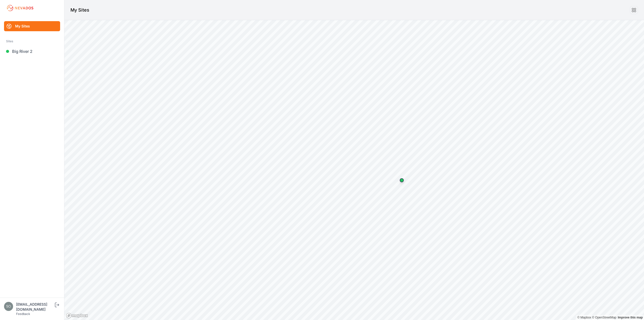 Image resolution: width=644 pixels, height=320 pixels. I want to click on a: Mapbox, so click(584, 318).